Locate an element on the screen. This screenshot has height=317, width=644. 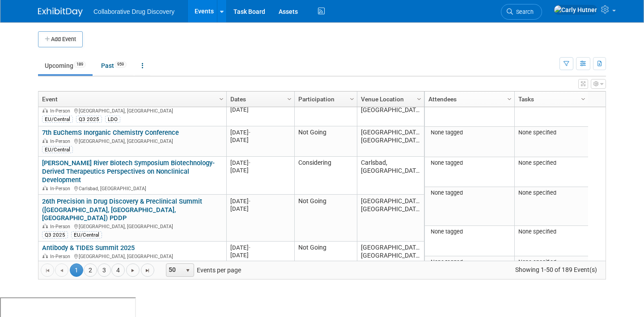
button: Add Event is located at coordinates (60, 39).